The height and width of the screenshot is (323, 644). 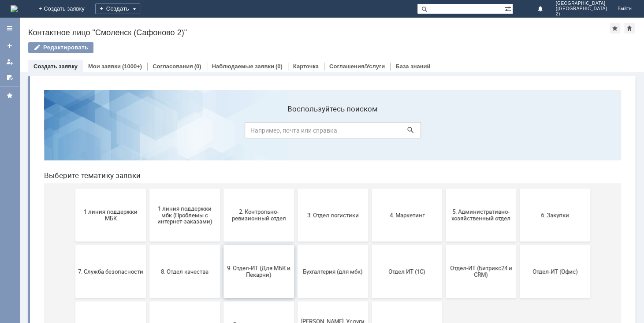 What do you see at coordinates (222, 189) in the screenshot?
I see `span: 9. Отдел-ИТ (Для МБК и Пекарни)` at bounding box center [222, 189].